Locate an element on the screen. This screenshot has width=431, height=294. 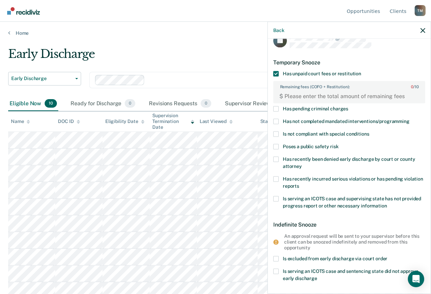
div: Temporary Snooze is located at coordinates (349, 62).